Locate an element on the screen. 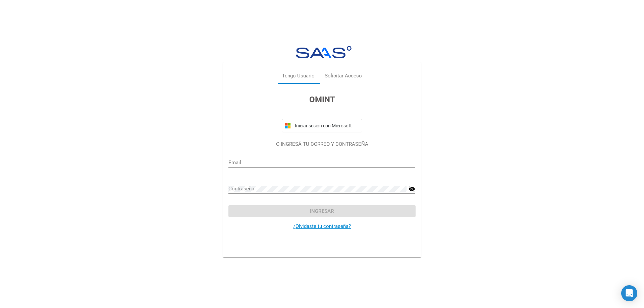 The width and height of the screenshot is (644, 308). button: Ingresar is located at coordinates (322, 211).